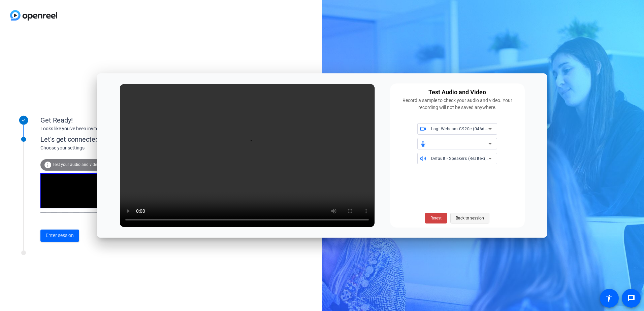 The image size is (644, 311). Describe the element at coordinates (469, 218) in the screenshot. I see `span: Back to session` at that location.